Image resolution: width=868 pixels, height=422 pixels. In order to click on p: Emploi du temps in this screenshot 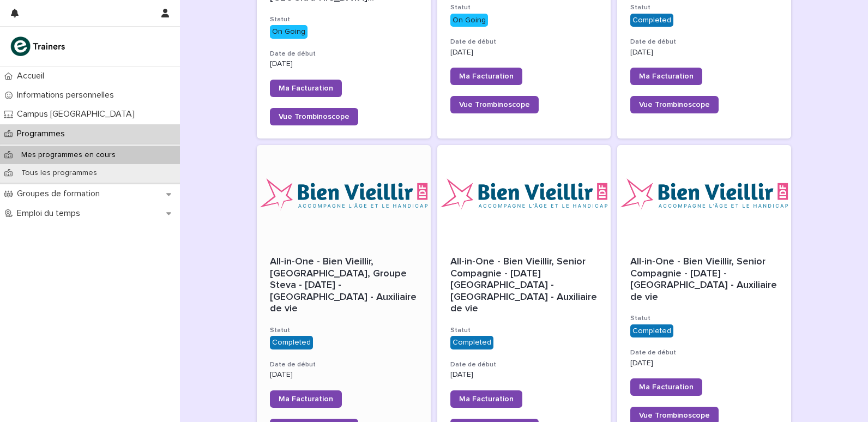, I will do `click(51, 213)`.